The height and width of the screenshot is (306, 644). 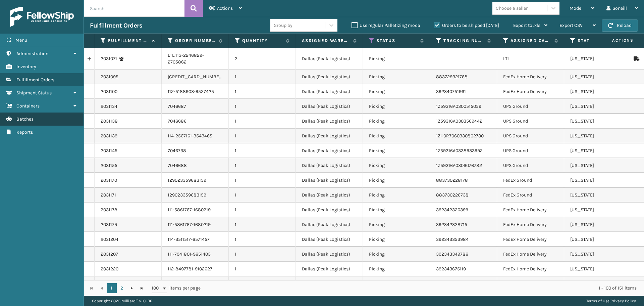 What do you see at coordinates (531, 41) in the screenshot?
I see `label: Assigned Carrier Service` at bounding box center [531, 41].